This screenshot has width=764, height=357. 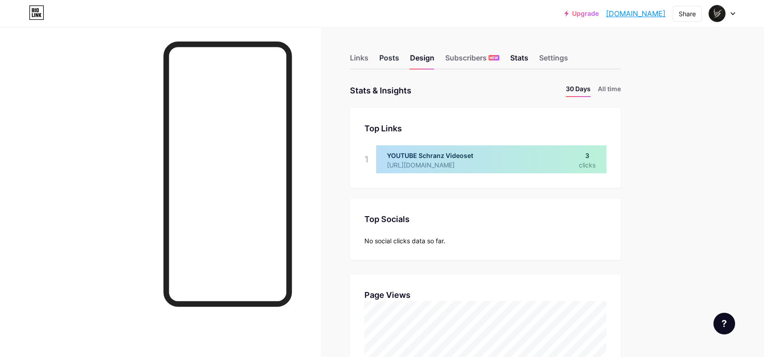 I want to click on div: 1, so click(x=367, y=159).